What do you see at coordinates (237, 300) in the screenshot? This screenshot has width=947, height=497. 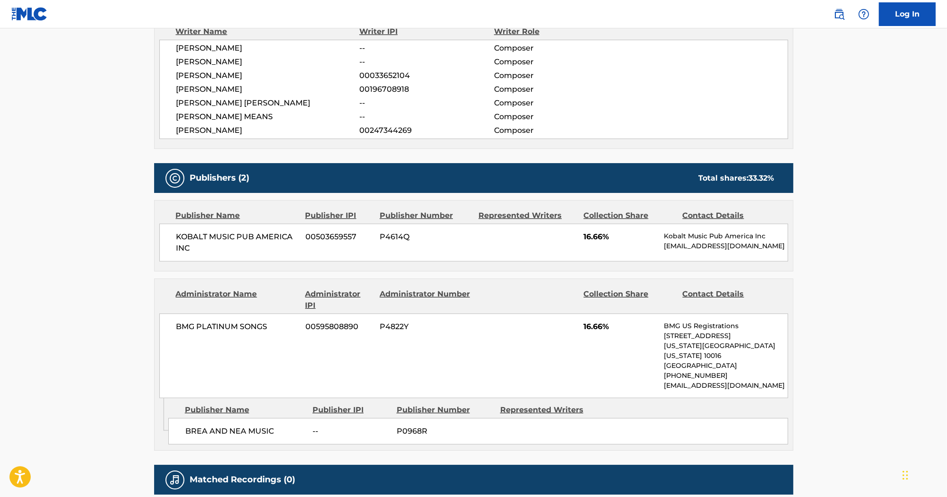 I see `div: Administrator Name` at bounding box center [237, 300].